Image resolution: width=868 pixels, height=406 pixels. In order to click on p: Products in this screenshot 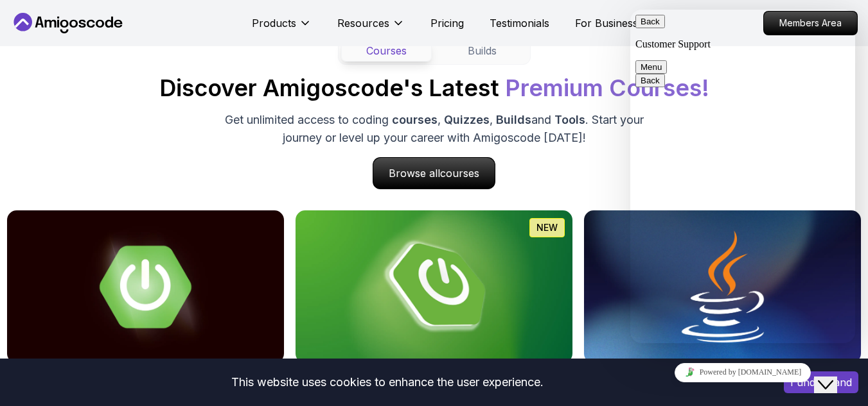, I will do `click(274, 23)`.